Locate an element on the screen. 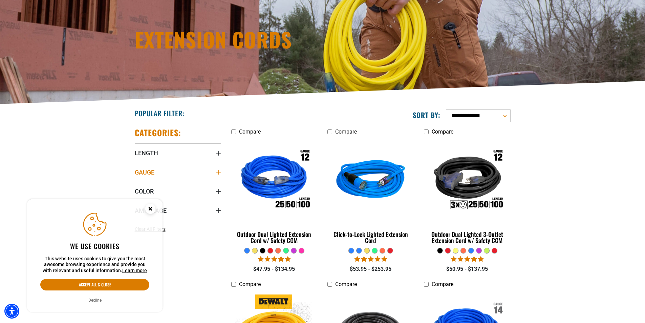 This screenshot has height=323, width=645. h2: Categories: is located at coordinates (158, 132).